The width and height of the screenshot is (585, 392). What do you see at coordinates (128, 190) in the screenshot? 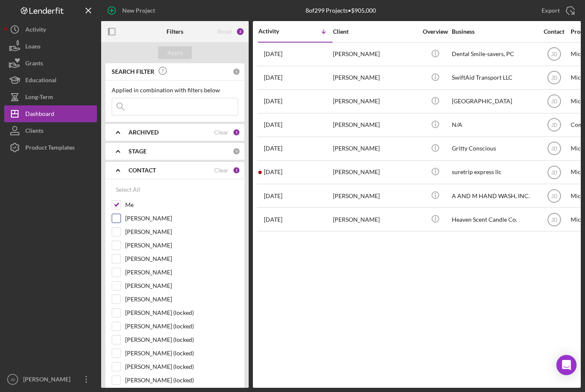
I see `div: Select All` at bounding box center [128, 190].